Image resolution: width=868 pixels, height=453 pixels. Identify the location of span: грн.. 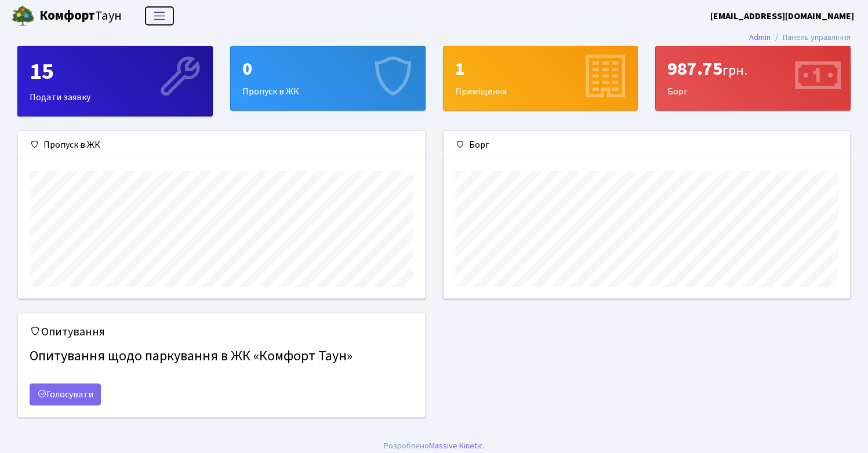
(735, 70).